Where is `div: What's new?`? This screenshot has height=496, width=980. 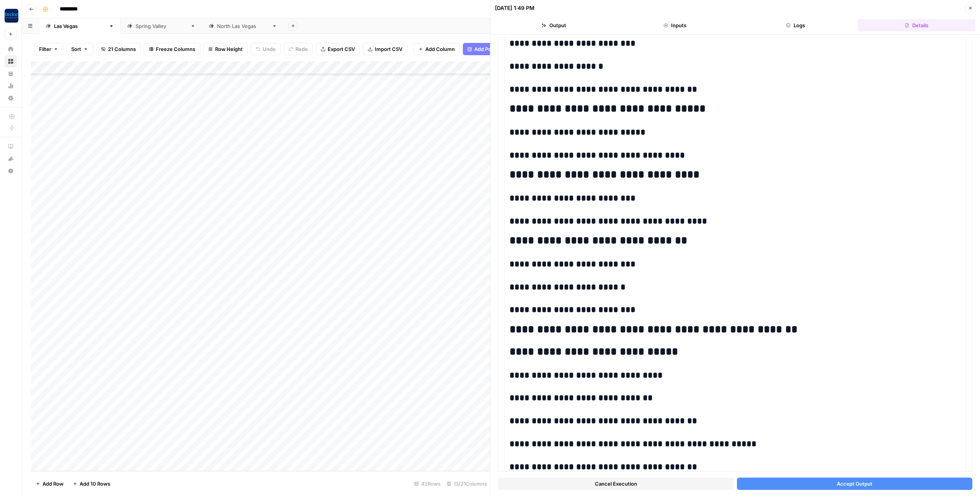 div: What's new? is located at coordinates (11, 158).